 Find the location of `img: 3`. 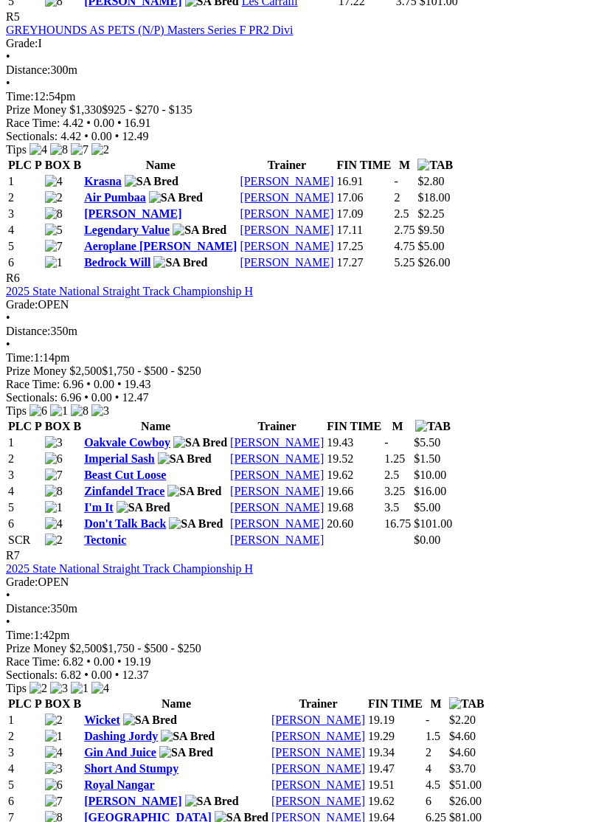

img: 3 is located at coordinates (59, 688).